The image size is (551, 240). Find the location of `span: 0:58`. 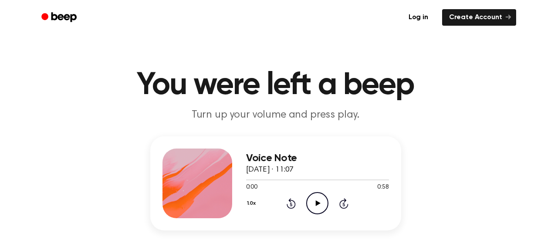

span: 0:58 is located at coordinates (383, 187).